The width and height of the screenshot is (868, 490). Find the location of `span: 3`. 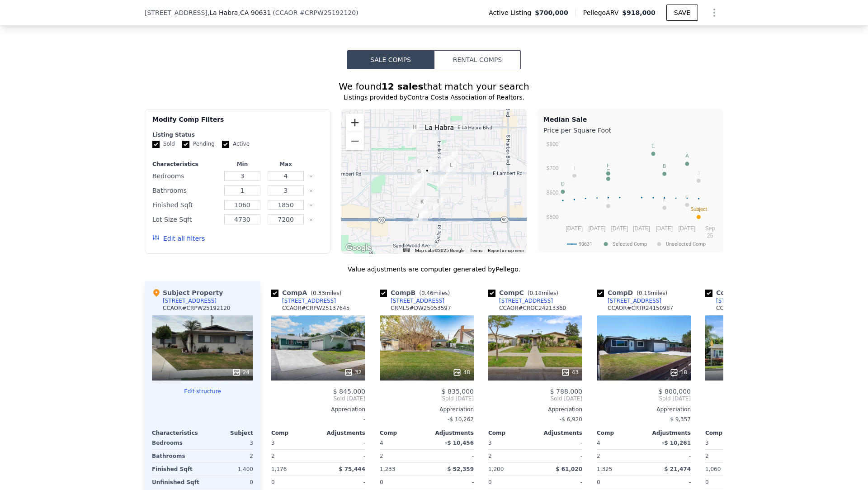

span: 3 is located at coordinates (490, 443).